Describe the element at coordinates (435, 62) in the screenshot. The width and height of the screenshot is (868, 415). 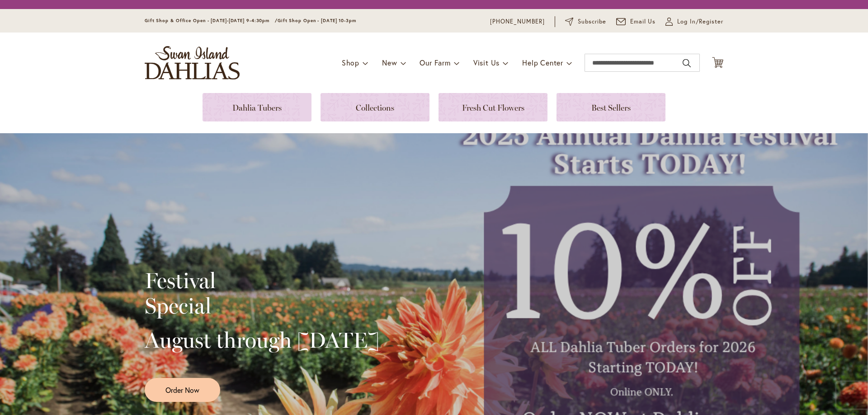
I see `span: Our Farm` at that location.